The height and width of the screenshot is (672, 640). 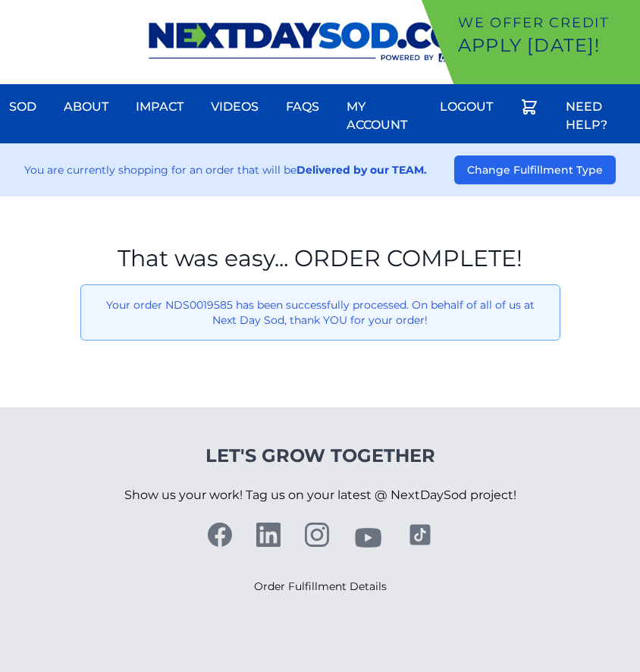 I want to click on strong: Delivered by our TEAM., so click(x=362, y=170).